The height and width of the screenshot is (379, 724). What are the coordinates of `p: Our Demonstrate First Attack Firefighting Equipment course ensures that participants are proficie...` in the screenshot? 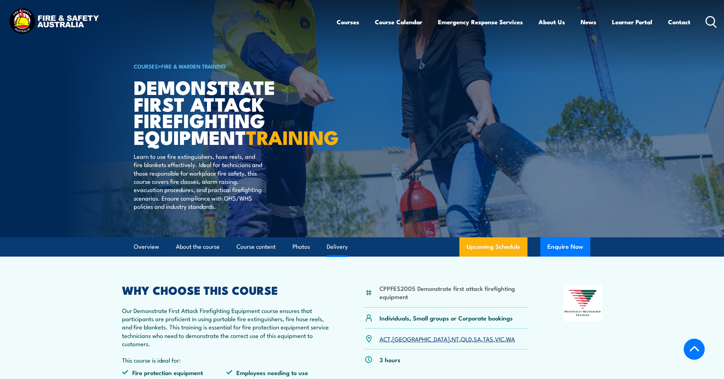 It's located at (226, 327).